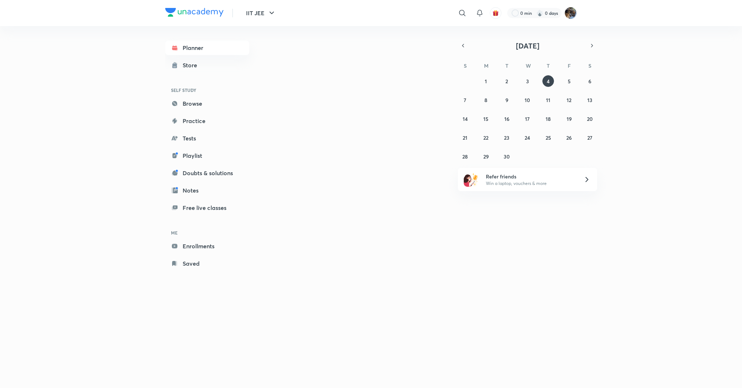  Describe the element at coordinates (194, 13) in the screenshot. I see `a: Company Logo` at that location.